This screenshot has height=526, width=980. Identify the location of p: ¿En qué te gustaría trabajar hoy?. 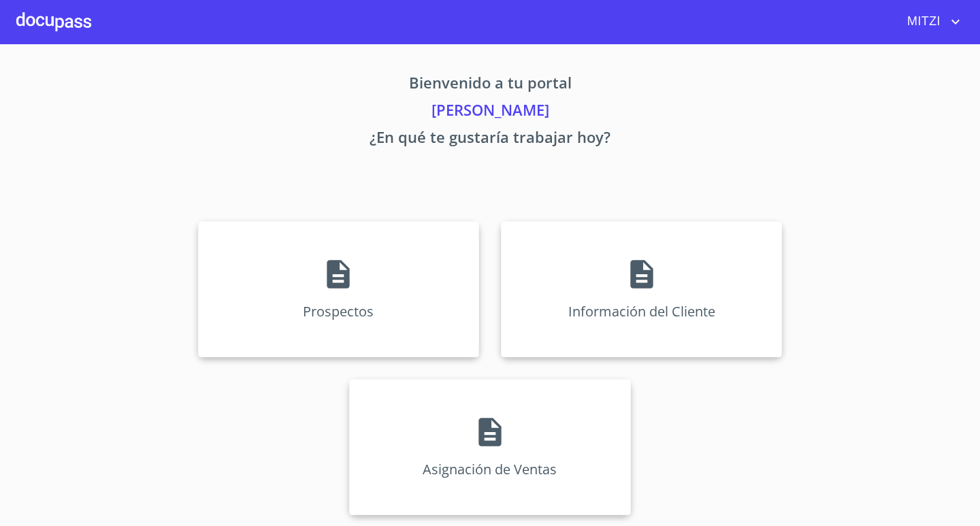
(490, 140).